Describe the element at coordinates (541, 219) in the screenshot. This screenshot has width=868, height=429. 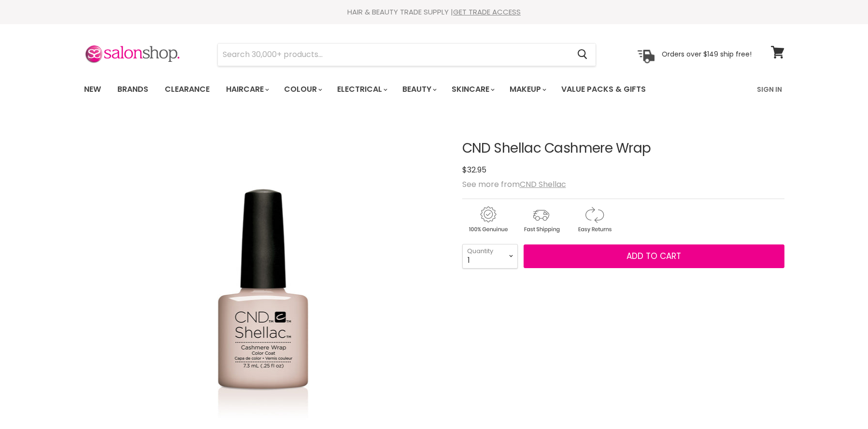
I see `img: shipping.gif` at that location.